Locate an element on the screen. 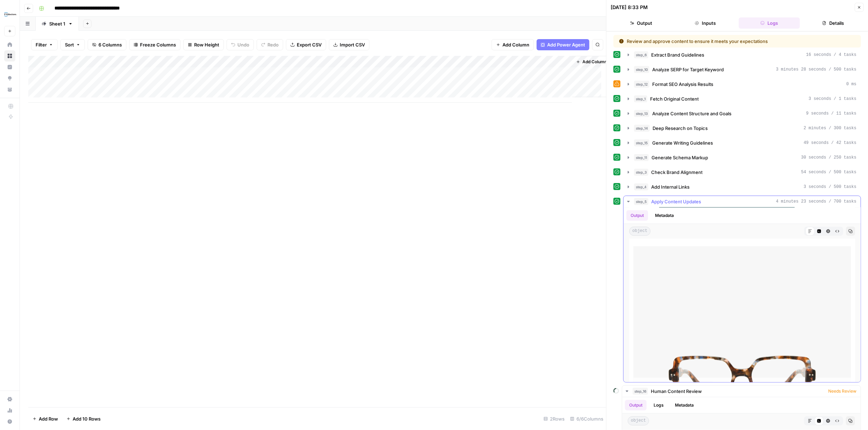 The height and width of the screenshot is (430, 868). span: Redo is located at coordinates (273, 44).